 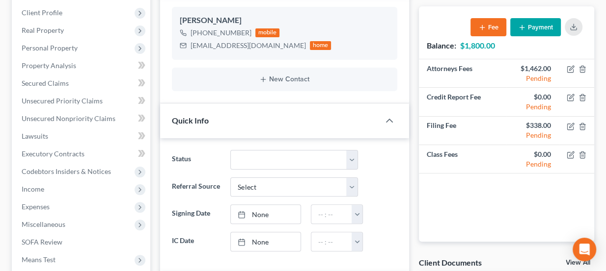 I want to click on span: Codebtors Insiders & Notices, so click(x=66, y=171).